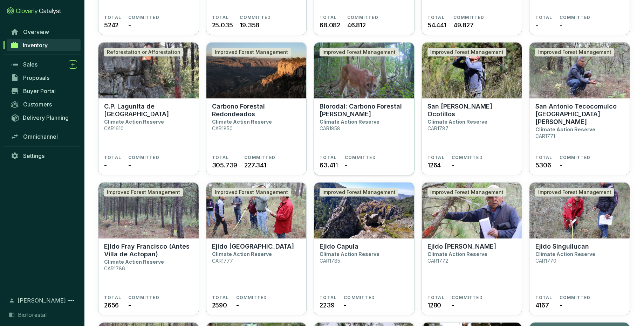  I want to click on a: Omnichannel, so click(44, 136).